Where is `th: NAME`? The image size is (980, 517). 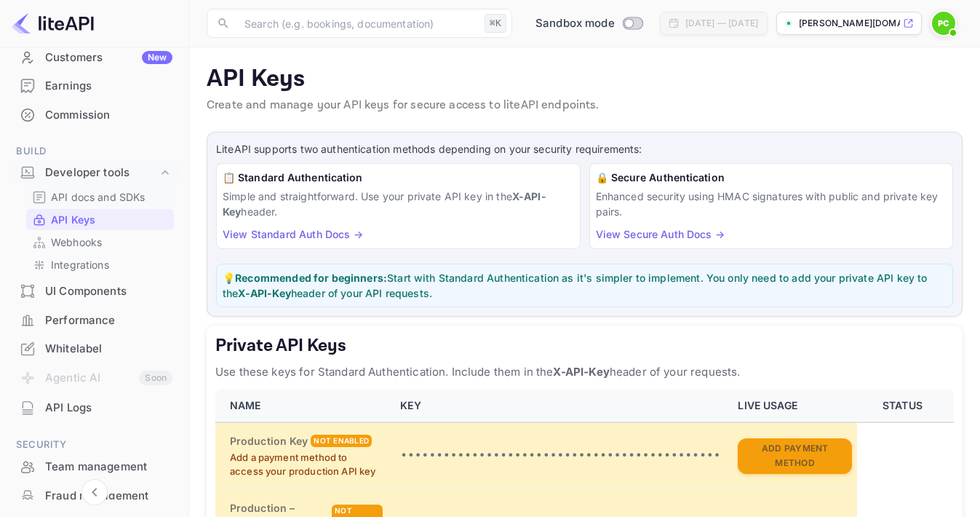 th: NAME is located at coordinates (303, 406).